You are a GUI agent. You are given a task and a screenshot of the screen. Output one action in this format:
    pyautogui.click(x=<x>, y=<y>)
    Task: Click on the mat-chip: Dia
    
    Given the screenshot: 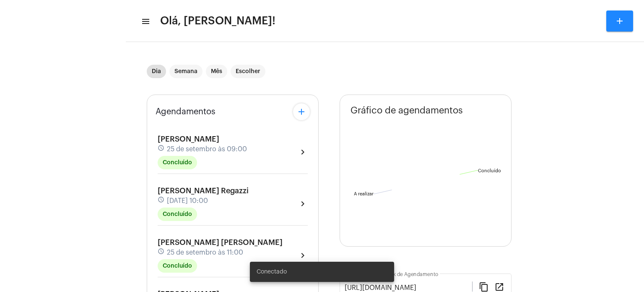 What is the action you would take?
    pyautogui.click(x=156, y=71)
    